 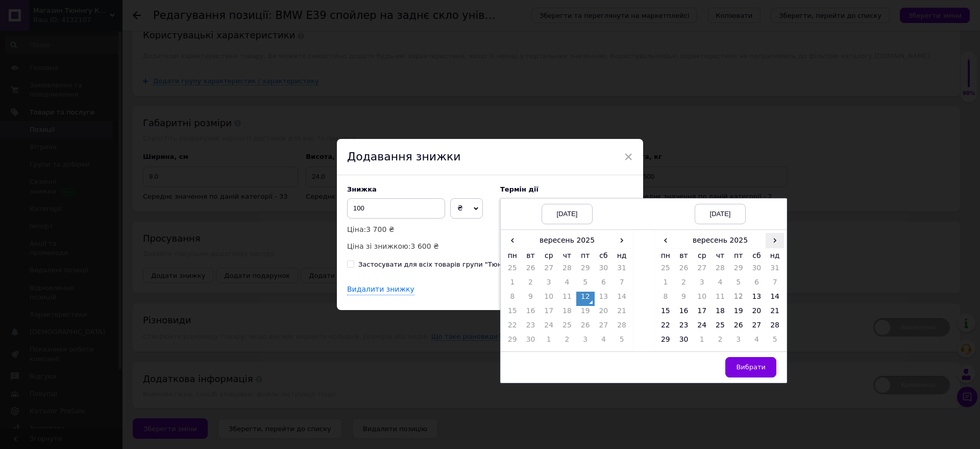 What do you see at coordinates (567, 298) in the screenshot?
I see `td: 11` at bounding box center [567, 298].